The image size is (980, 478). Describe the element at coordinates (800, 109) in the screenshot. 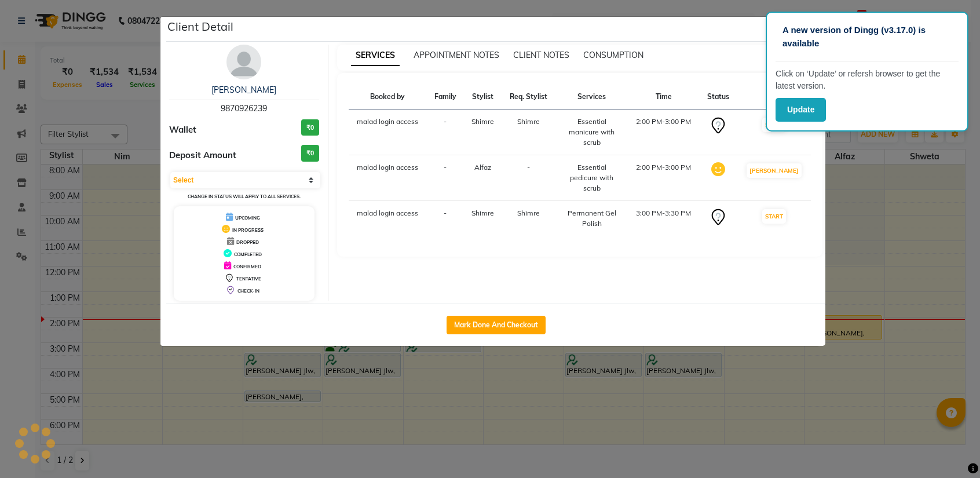

I see `button: Update` at that location.